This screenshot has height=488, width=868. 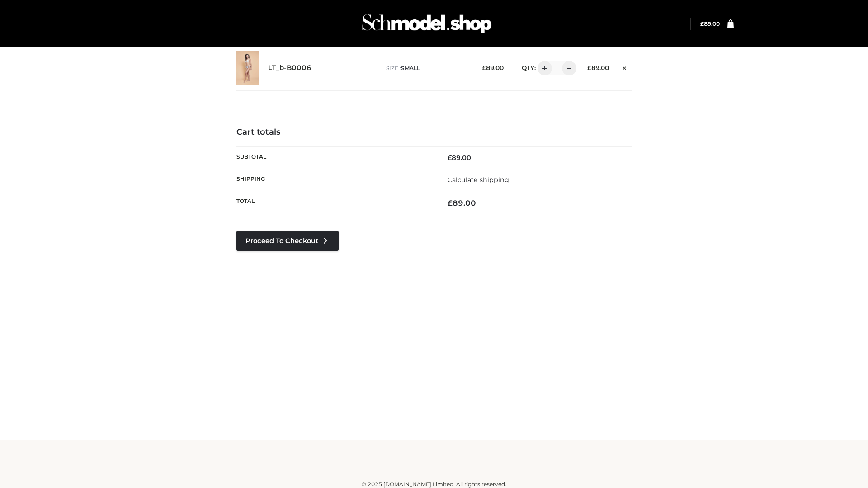 I want to click on a: Calculate shipping, so click(x=478, y=180).